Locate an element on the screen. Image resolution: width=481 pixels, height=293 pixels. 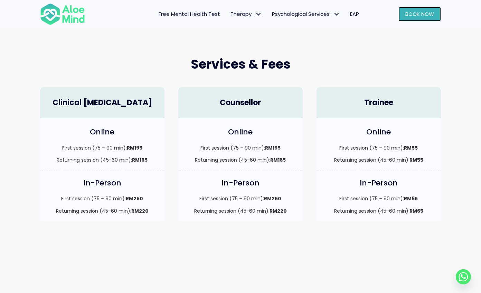
span: Therapy is located at coordinates (246, 14).